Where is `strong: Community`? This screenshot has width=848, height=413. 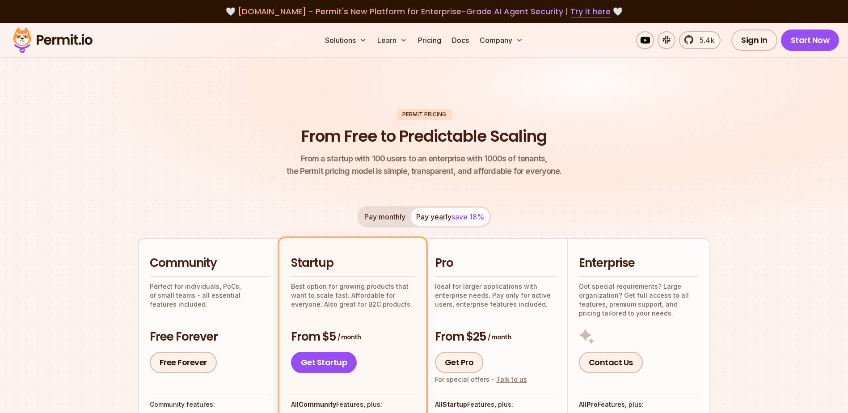
strong: Community is located at coordinates (318, 404).